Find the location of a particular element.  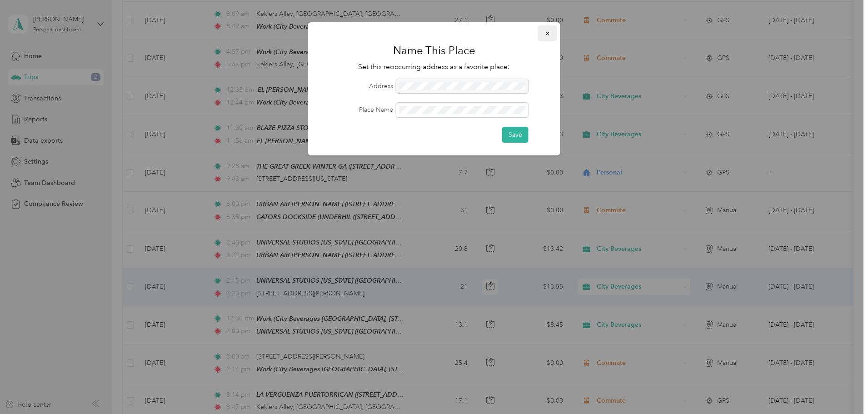

button: Save is located at coordinates (515, 134).